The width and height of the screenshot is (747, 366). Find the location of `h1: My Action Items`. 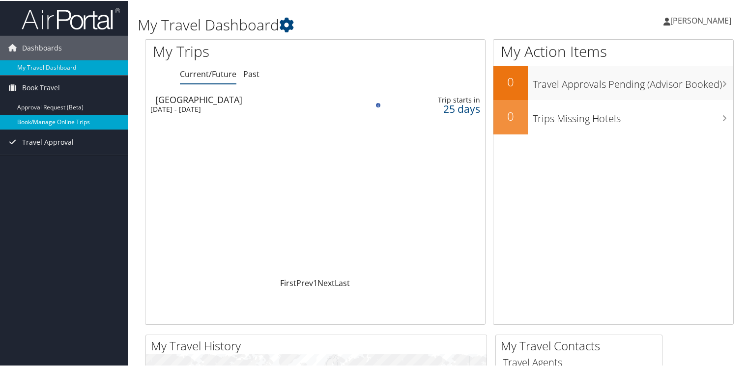

h1: My Action Items is located at coordinates (613, 51).